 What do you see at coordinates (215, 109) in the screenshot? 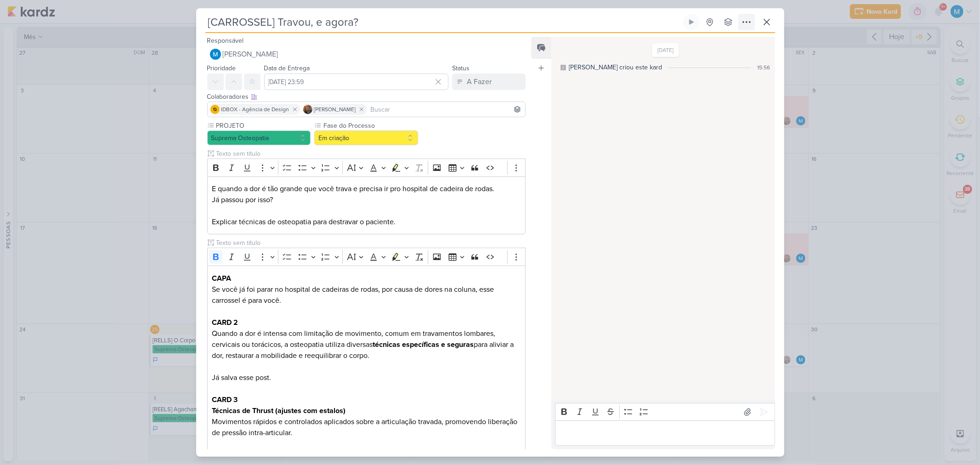
I see `img: IDBOX - Agência de Design` at bounding box center [215, 109].